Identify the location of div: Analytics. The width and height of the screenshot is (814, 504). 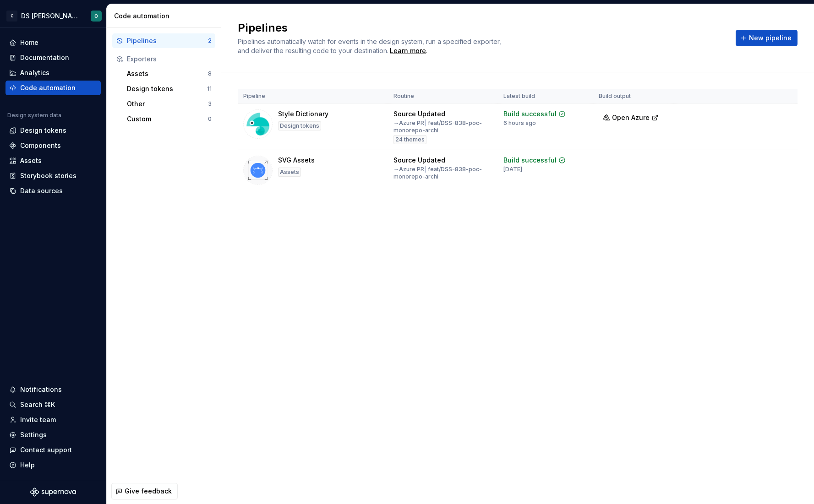
(35, 73).